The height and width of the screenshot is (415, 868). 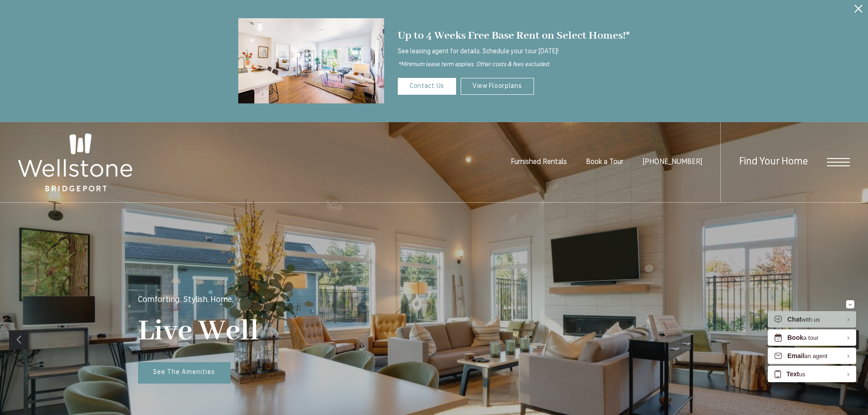 I want to click on div: *Minimum lease term applies. Other costs & fees excluded., so click(x=514, y=64).